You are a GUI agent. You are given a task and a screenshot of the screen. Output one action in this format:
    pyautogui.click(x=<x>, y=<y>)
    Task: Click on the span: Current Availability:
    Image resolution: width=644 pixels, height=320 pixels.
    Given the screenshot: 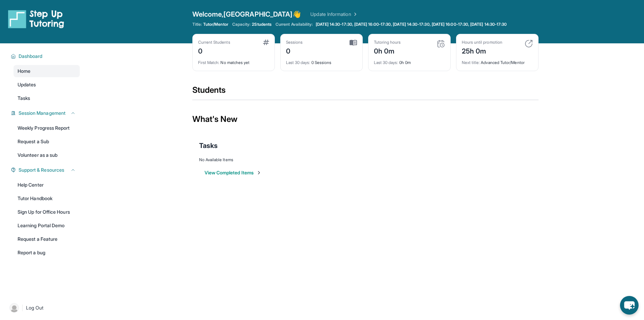 What is the action you would take?
    pyautogui.click(x=294, y=25)
    